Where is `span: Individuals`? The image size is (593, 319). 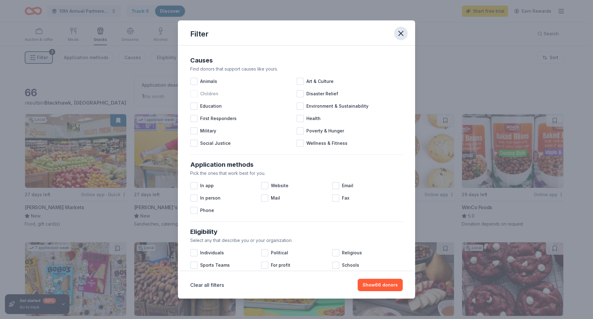 span: Individuals is located at coordinates (212, 252).